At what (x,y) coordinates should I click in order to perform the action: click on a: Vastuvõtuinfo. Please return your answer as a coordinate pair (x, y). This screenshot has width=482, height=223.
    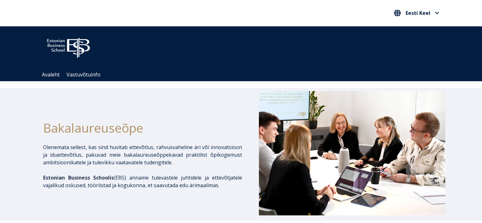
    Looking at the image, I should click on (83, 75).